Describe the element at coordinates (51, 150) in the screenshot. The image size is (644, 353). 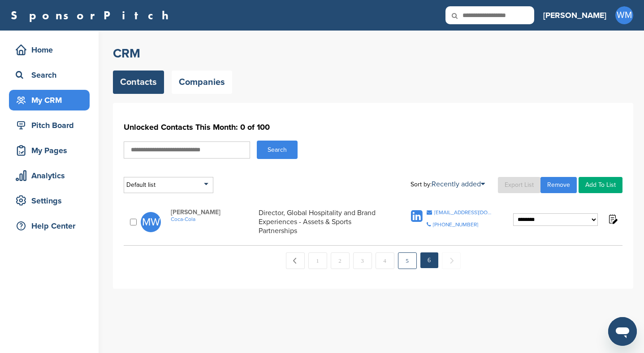
I see `div: My Pages` at that location.